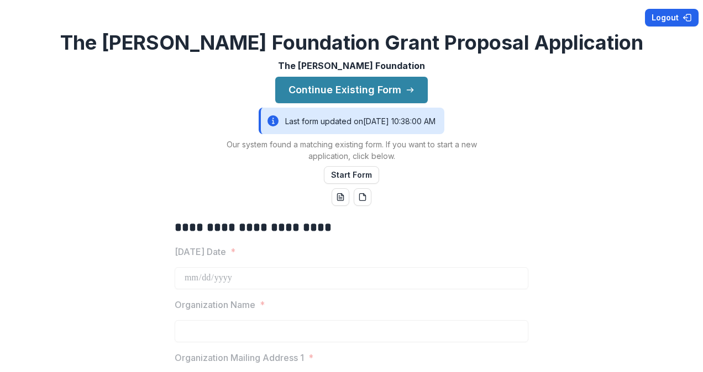 This screenshot has height=372, width=703. What do you see at coordinates (351, 150) in the screenshot?
I see `p: Our system found a matching existing form. If you want to start a new application, click below.` at bounding box center [351, 150].